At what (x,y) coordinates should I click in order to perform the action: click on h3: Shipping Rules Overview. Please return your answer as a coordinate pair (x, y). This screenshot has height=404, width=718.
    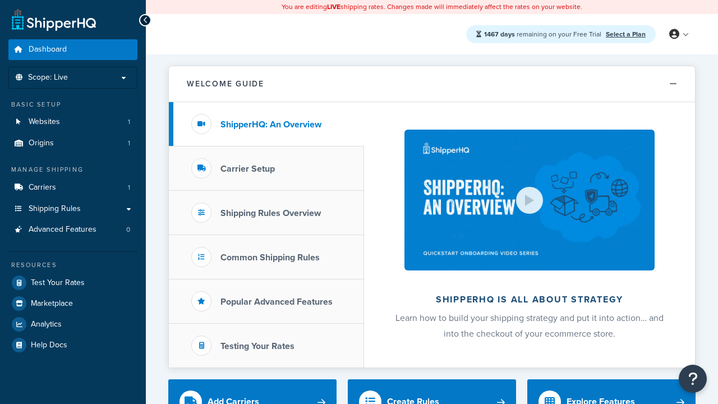
    Looking at the image, I should click on (270, 213).